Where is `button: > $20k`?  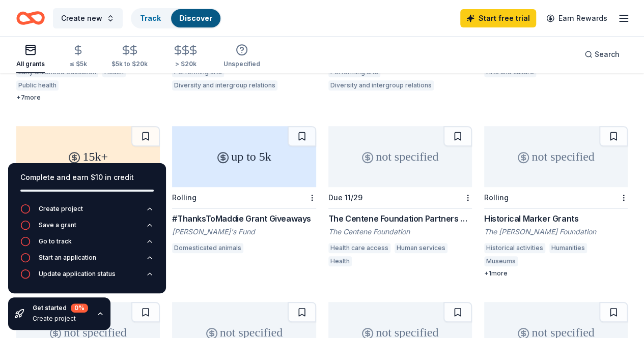 button: > $20k is located at coordinates (185, 57).